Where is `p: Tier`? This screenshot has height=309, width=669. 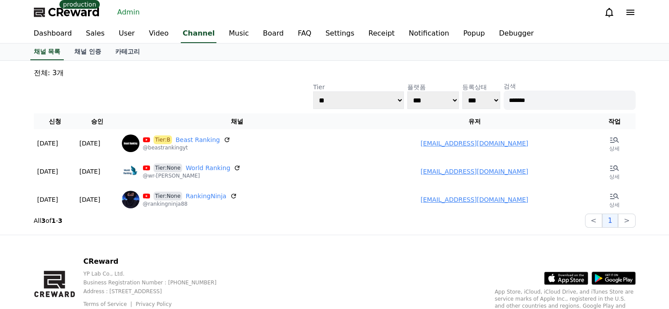
p: Tier is located at coordinates (359, 87).